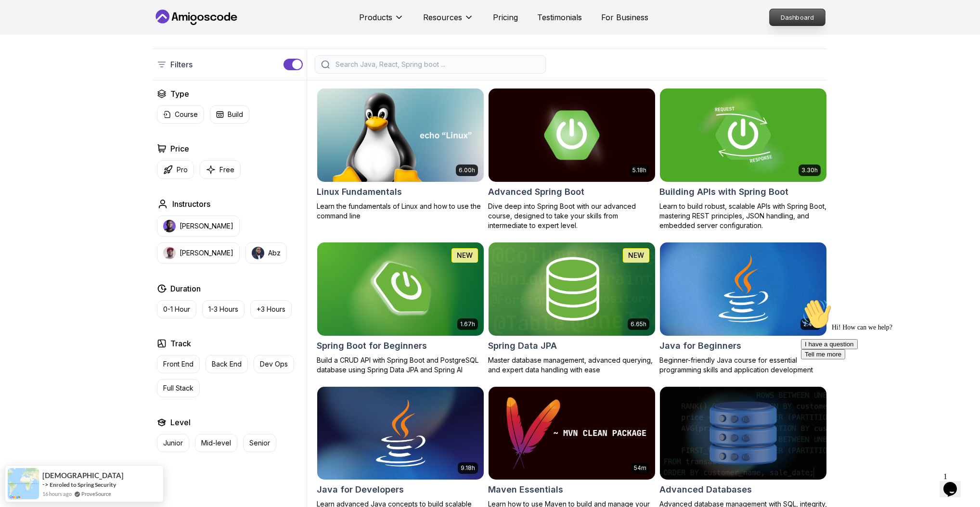 The width and height of the screenshot is (980, 507). I want to click on img: Spring Data JPA card, so click(572, 289).